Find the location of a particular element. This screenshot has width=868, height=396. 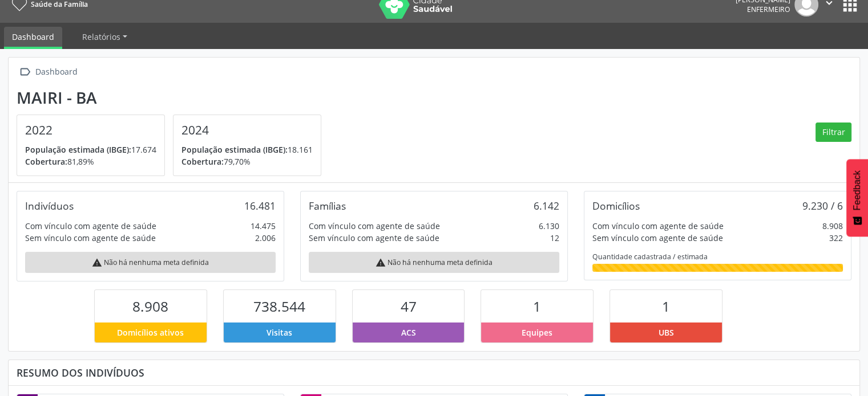

div: Famílias is located at coordinates (327, 206).